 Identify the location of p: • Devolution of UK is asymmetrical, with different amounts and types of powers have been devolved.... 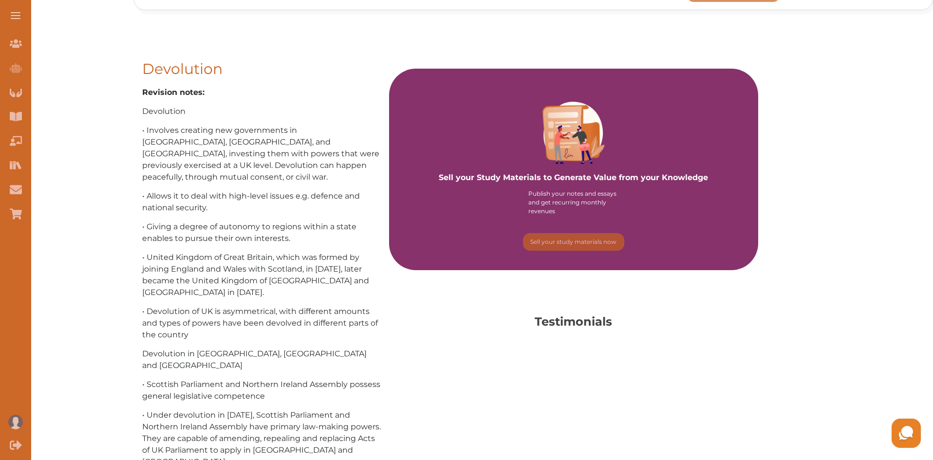
(262, 323).